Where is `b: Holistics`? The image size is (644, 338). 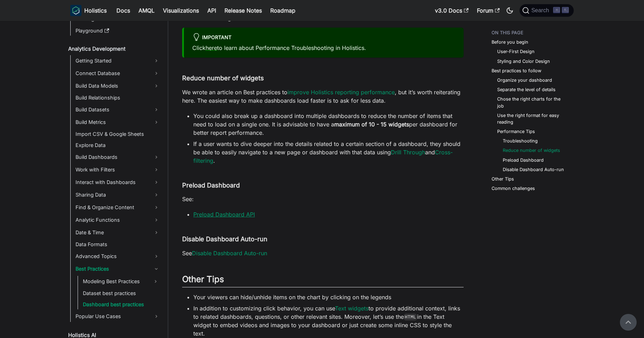 b: Holistics is located at coordinates (95, 10).